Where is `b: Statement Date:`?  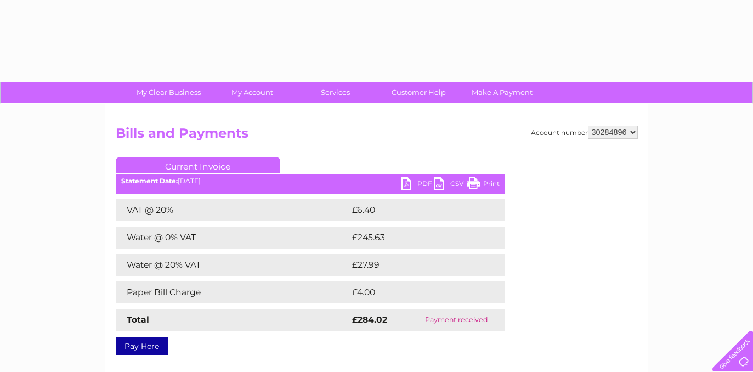 b: Statement Date: is located at coordinates (149, 180).